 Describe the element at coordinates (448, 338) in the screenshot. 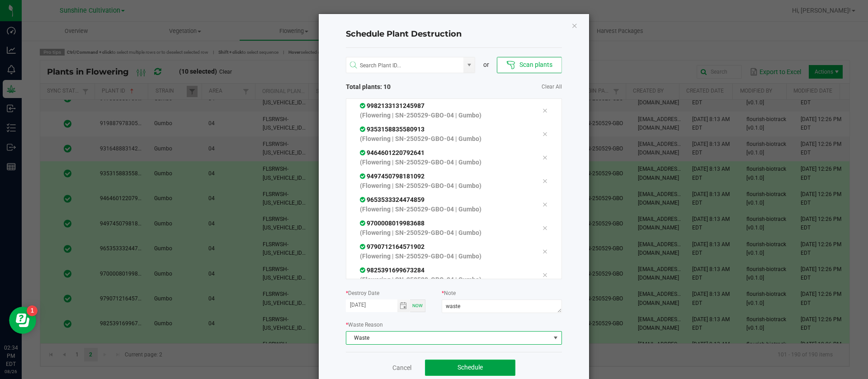

I see `span: Waste` at that location.